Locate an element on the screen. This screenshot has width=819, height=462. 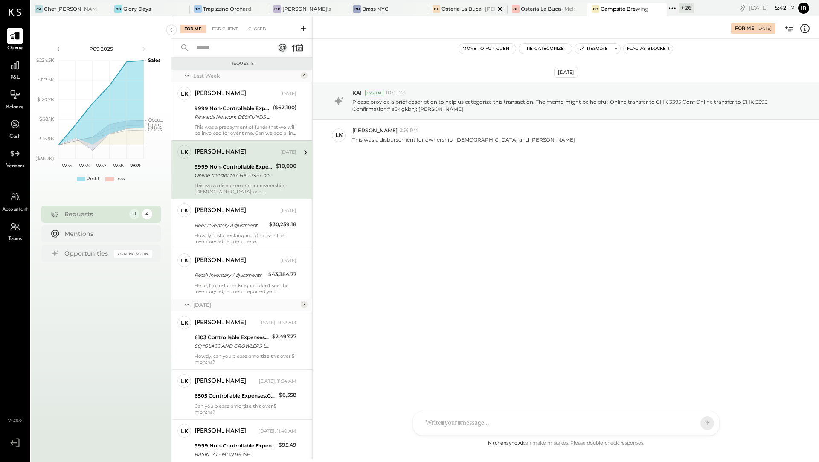
div: Coming Soon is located at coordinates (133, 254).